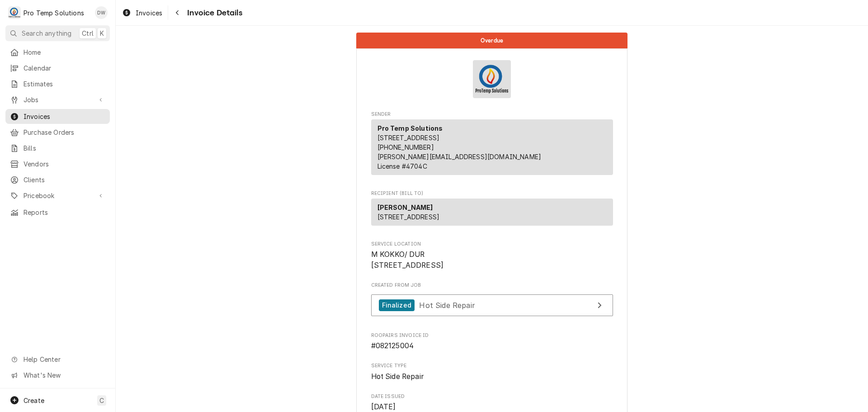 This screenshot has width=868, height=412. I want to click on span: Vendors, so click(64, 164).